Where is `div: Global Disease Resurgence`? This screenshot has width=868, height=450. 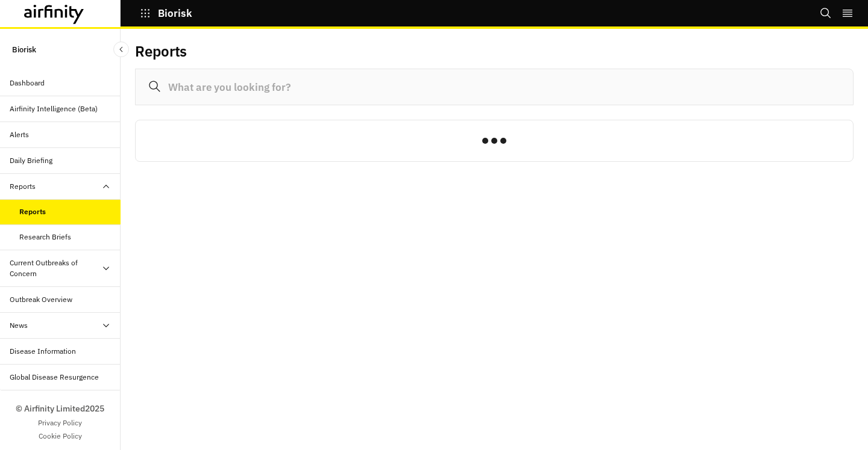 div: Global Disease Resurgence is located at coordinates (54, 377).